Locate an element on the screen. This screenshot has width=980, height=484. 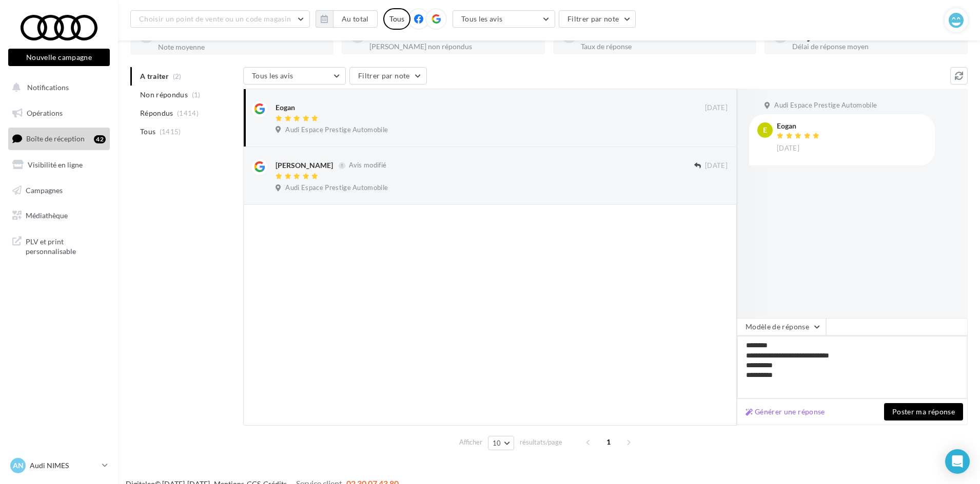
span: Avis modifié is located at coordinates (368, 166).